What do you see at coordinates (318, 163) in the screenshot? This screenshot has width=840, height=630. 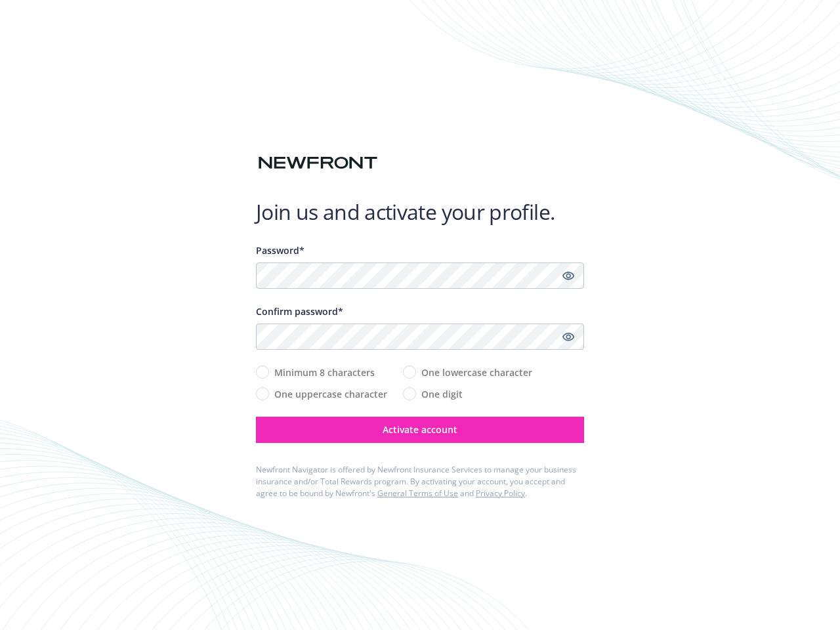 I see `img: Newfront logo` at bounding box center [318, 163].